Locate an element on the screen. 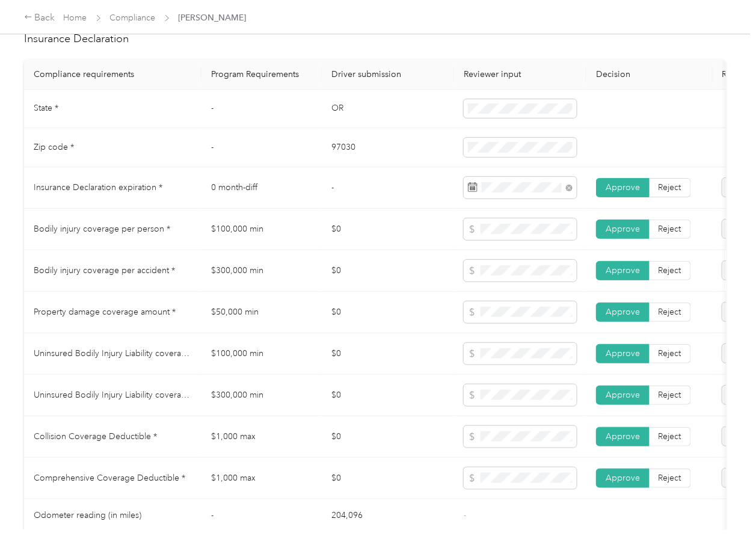 Image resolution: width=756 pixels, height=551 pixels. td: Insurance Declaration expiration * is located at coordinates (112, 188).